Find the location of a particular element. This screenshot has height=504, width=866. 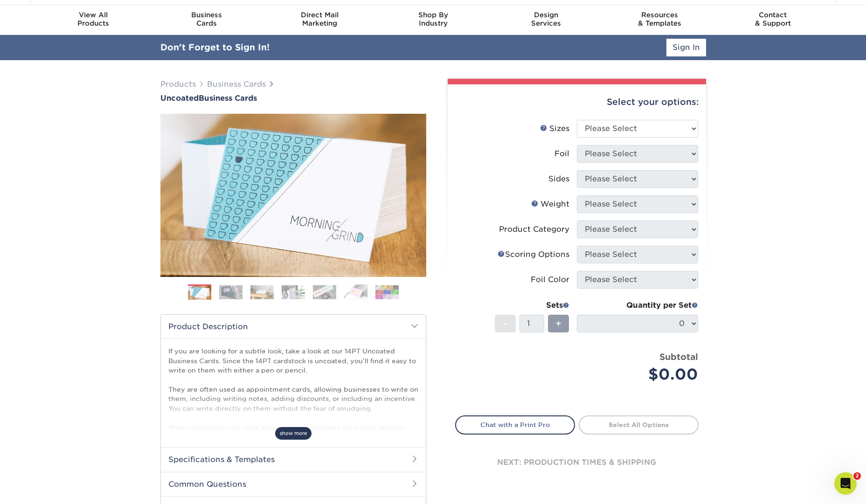

img: Business Cards 02 is located at coordinates (231, 292).